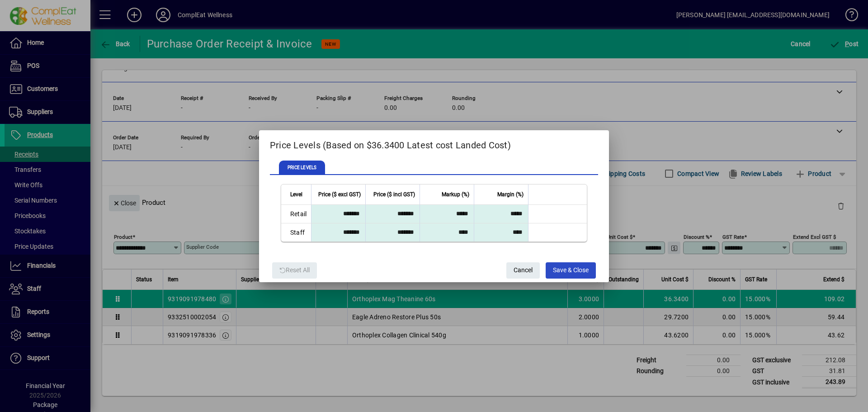 The width and height of the screenshot is (868, 412). I want to click on button: Save & Close, so click(571, 270).